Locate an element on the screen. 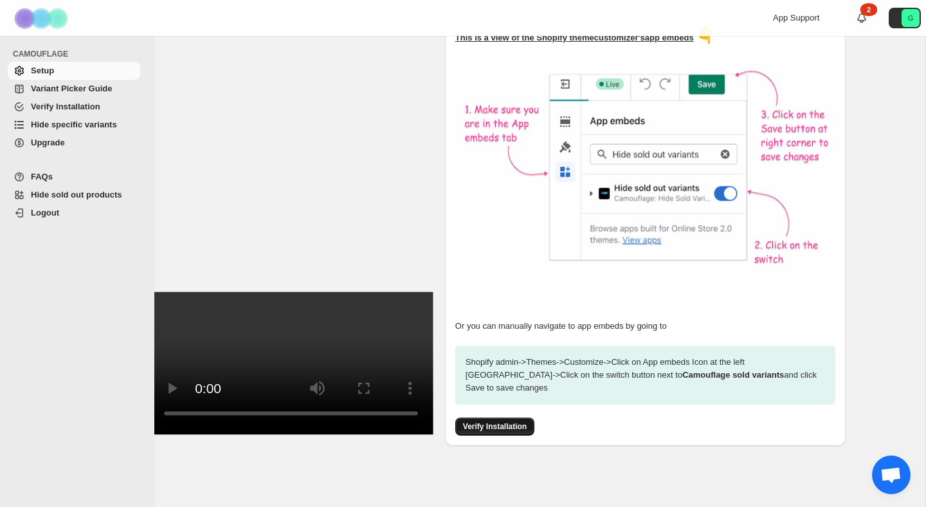  span: Hide specific variants is located at coordinates (74, 124).